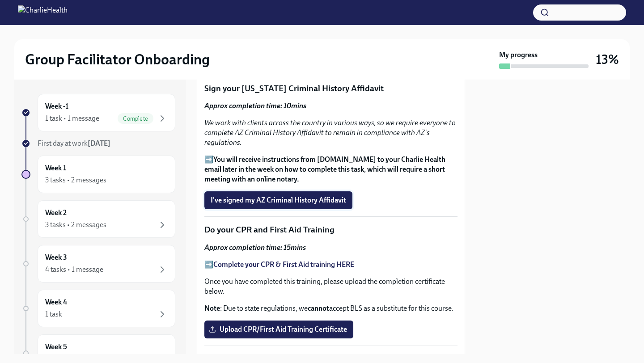  I want to click on a: Complete your CPR & First Aid training HERE, so click(283, 264).